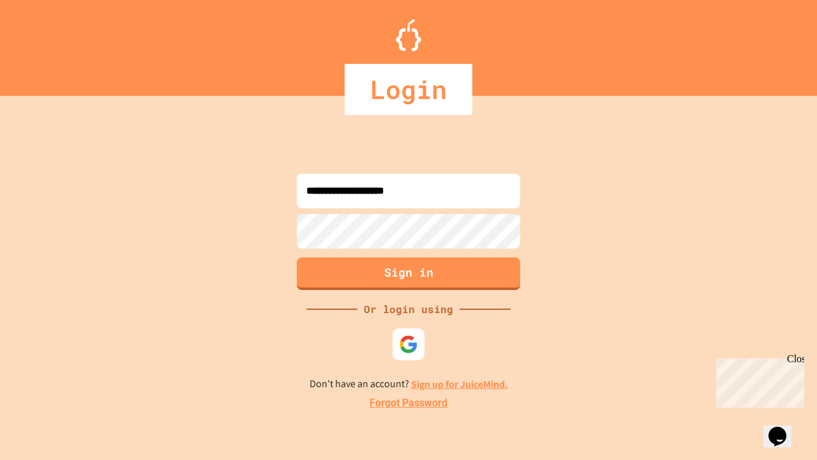 This screenshot has width=817, height=460. I want to click on div: Or login using, so click(409, 309).